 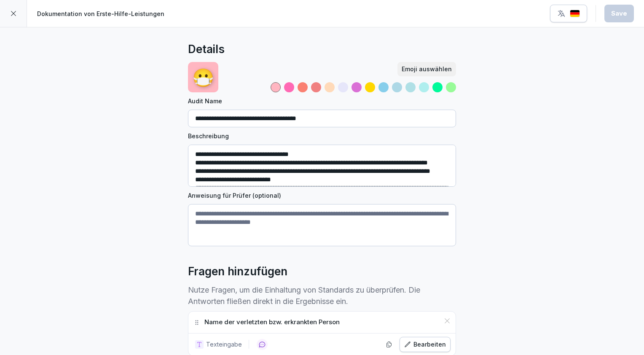 I want to click on h2: Details, so click(x=206, y=49).